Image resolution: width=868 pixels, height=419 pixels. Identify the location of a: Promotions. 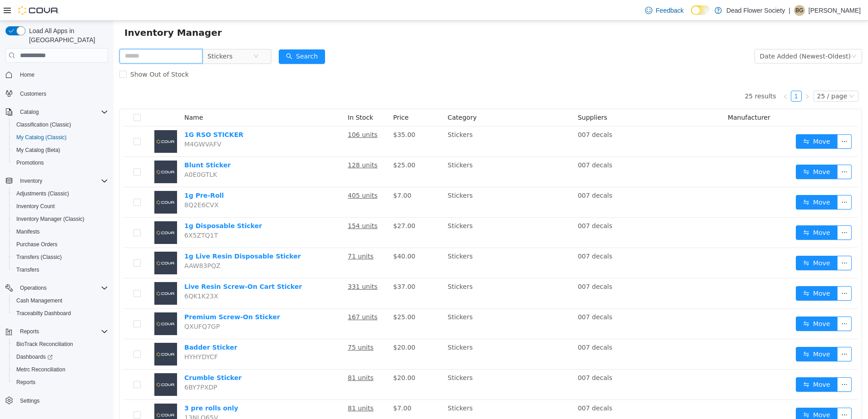
(30, 163).